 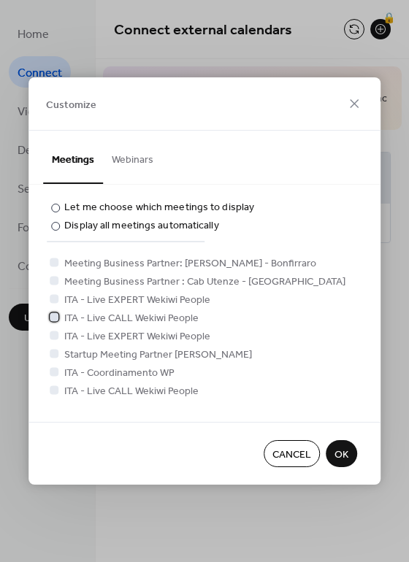 What do you see at coordinates (141, 226) in the screenshot?
I see `div: Display all meetings automatically` at bounding box center [141, 226].